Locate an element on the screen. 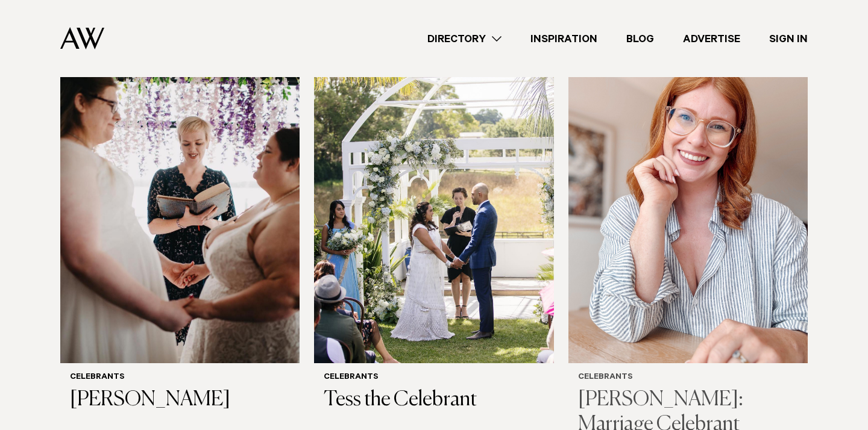  a: Auckland Weddings Celebrants | Tess the Celebrant Celebrants Tess the Celebrant is located at coordinates (434, 232).